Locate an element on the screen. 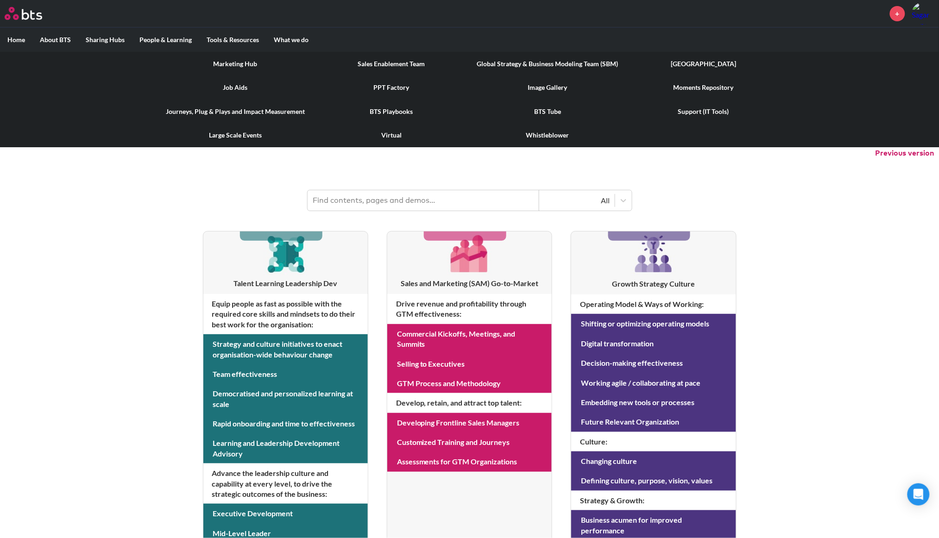 The width and height of the screenshot is (939, 538). img: Sagar Bansal is located at coordinates (924, 13).